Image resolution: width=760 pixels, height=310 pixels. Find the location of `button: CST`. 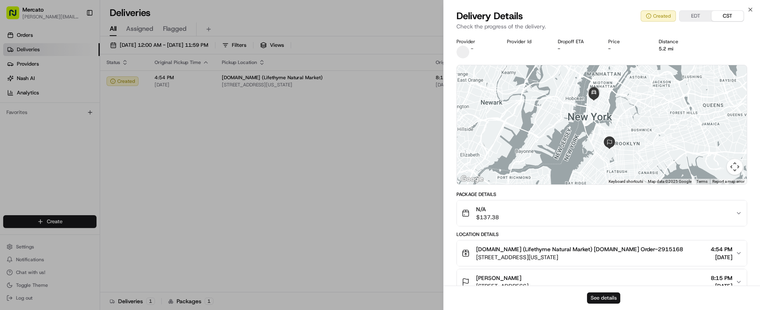

button: CST is located at coordinates (727, 16).